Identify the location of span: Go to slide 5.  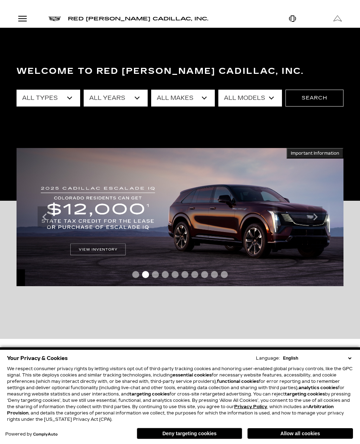
(175, 275).